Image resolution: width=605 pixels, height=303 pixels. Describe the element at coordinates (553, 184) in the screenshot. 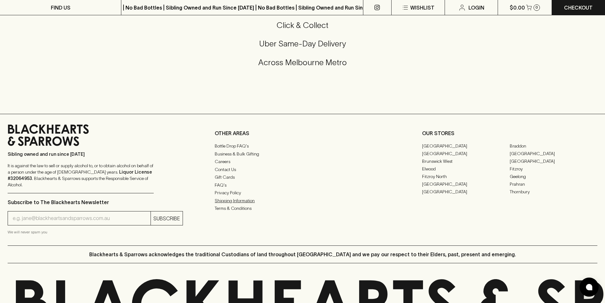

I see `a: Prahran` at that location.